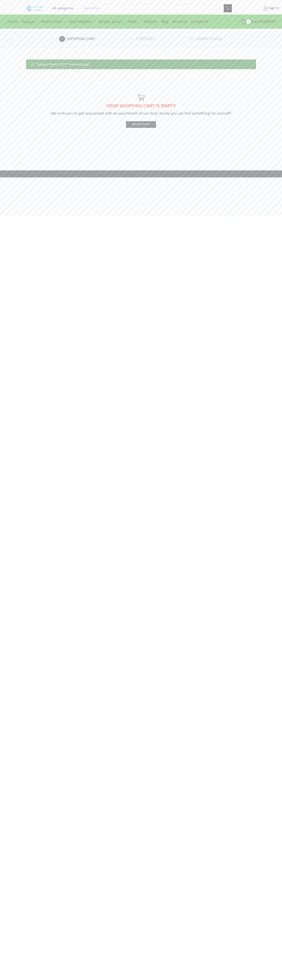 This screenshot has width=282, height=980. Describe the element at coordinates (274, 8) in the screenshot. I see `span: Sign in` at that location.